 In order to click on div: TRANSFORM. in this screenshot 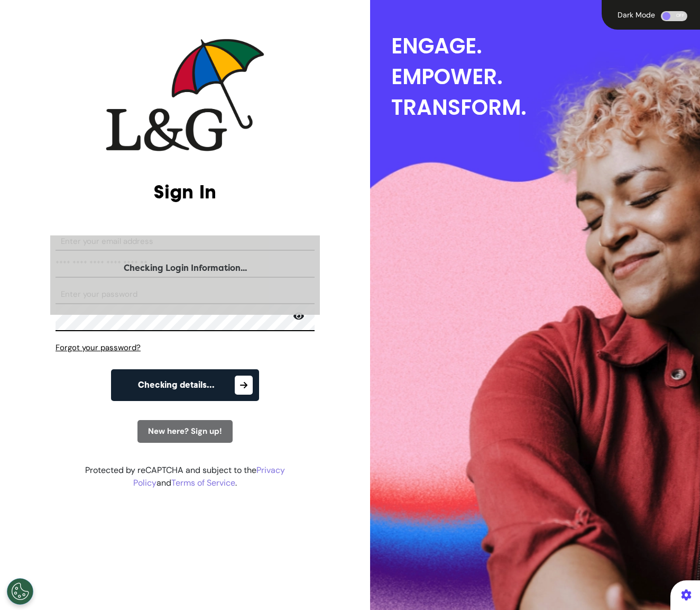, I will do `click(545, 107)`.